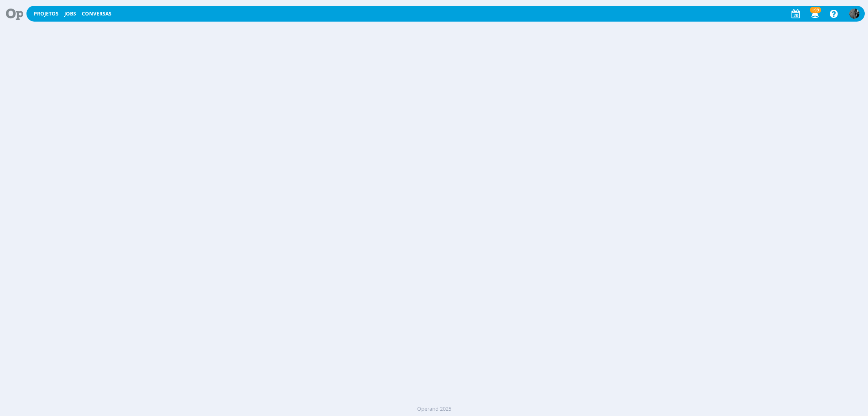 Image resolution: width=868 pixels, height=416 pixels. What do you see at coordinates (815, 14) in the screenshot?
I see `button: +99` at bounding box center [815, 14].